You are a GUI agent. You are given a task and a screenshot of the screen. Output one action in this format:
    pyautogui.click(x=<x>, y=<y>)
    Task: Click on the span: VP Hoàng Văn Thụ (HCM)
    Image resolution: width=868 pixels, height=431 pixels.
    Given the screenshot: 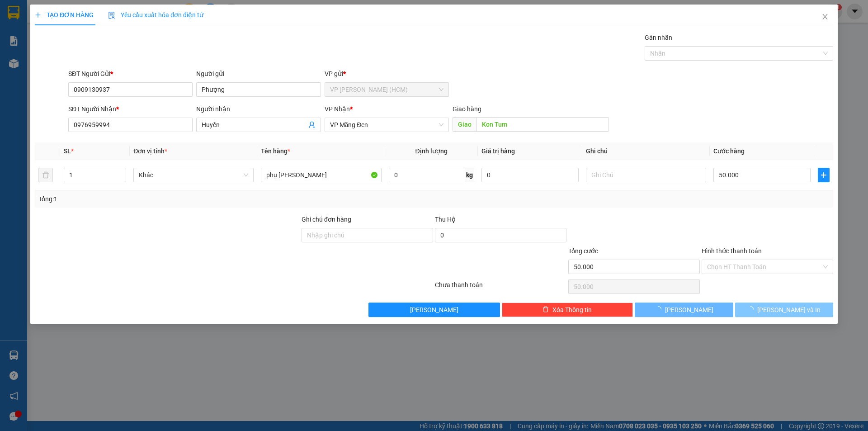 What is the action you would take?
    pyautogui.click(x=387, y=90)
    